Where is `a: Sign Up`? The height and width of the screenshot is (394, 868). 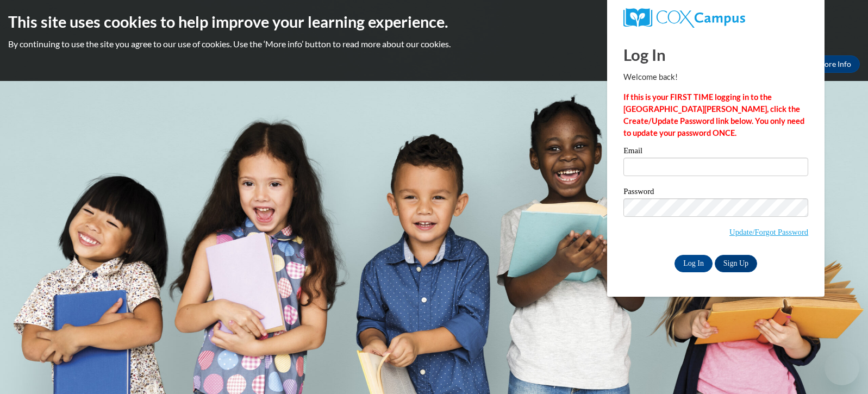
a: Sign Up is located at coordinates (736, 263).